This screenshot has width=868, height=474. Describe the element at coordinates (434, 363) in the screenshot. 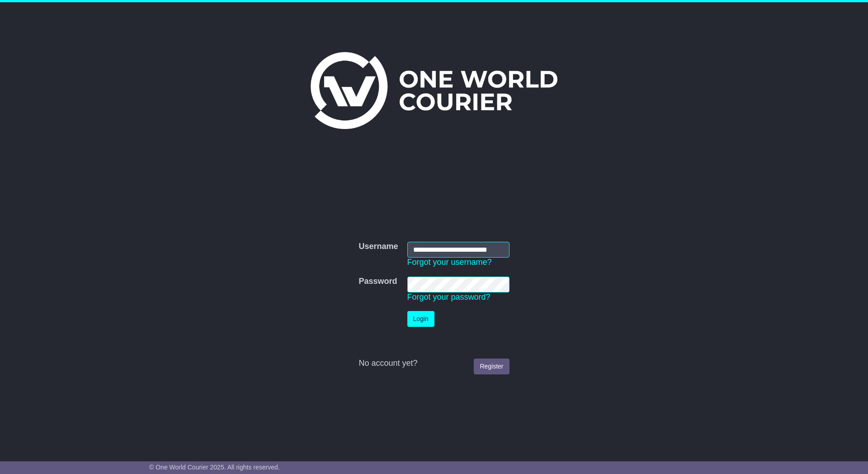

I see `div: No account yet?` at that location.